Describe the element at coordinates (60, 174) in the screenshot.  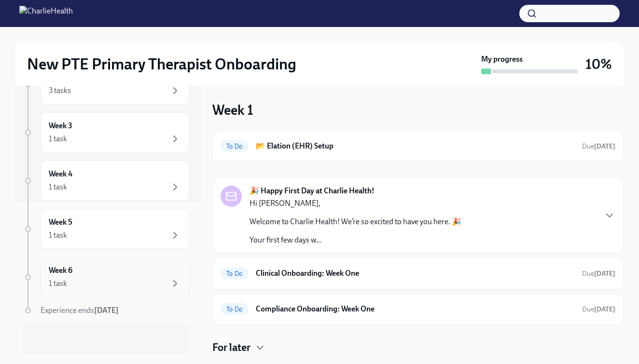
I see `h6: Week 4` at that location.